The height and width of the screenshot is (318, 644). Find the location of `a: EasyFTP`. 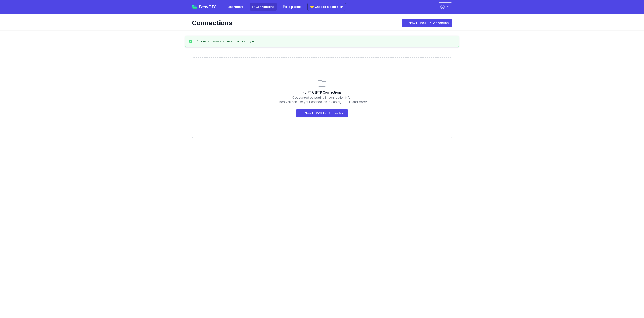

a: EasyFTP is located at coordinates (204, 7).